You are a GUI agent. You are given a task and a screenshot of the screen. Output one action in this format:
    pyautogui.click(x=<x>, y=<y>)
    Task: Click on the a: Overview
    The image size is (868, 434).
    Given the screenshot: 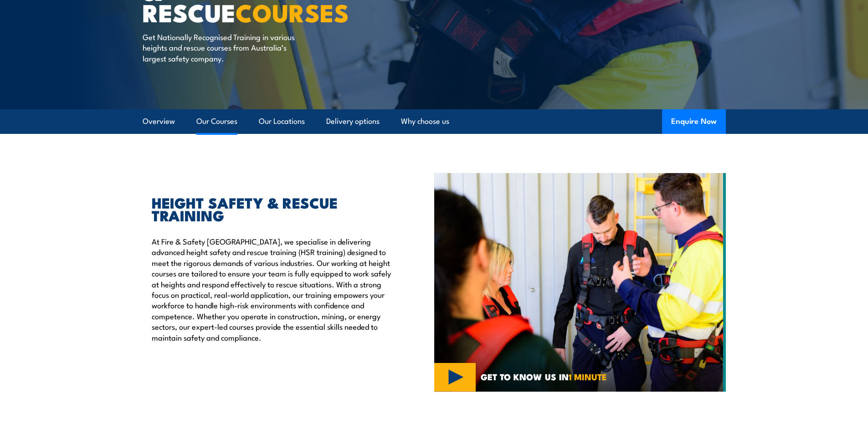 What is the action you would take?
    pyautogui.click(x=159, y=121)
    